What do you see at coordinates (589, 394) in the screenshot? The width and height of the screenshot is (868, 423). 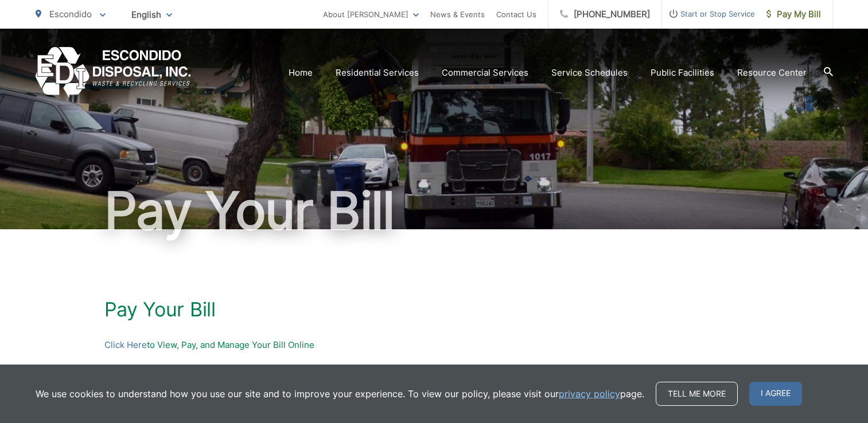 I see `a: privacy policy` at bounding box center [589, 394].